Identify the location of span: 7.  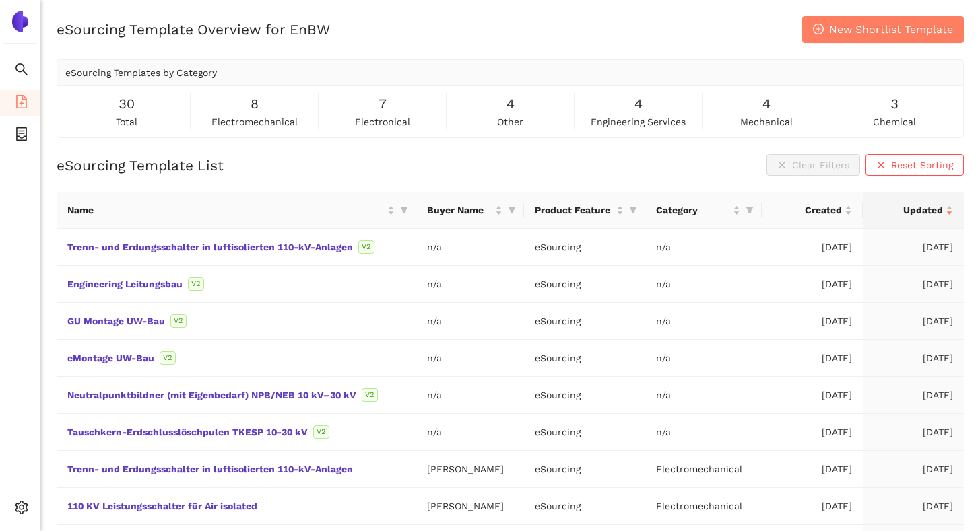
(382, 104).